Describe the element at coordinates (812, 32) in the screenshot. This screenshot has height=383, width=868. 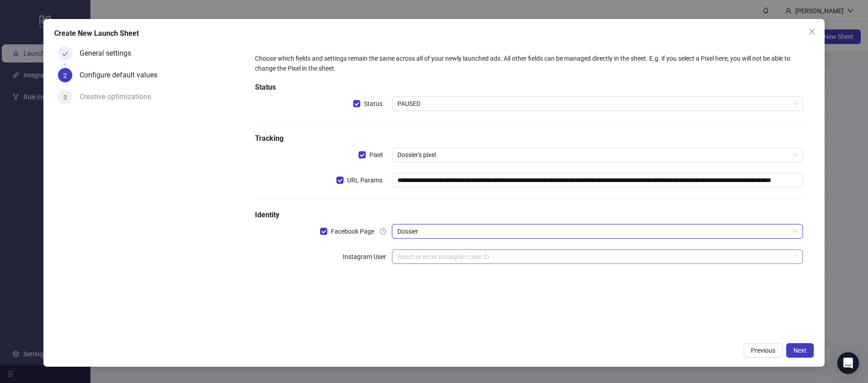
I see `span: close` at that location.